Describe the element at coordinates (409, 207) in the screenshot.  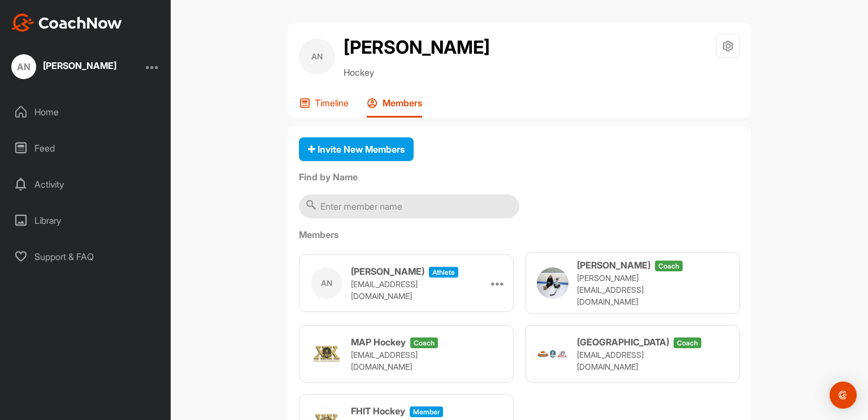
I see `input: Enter member name` at that location.